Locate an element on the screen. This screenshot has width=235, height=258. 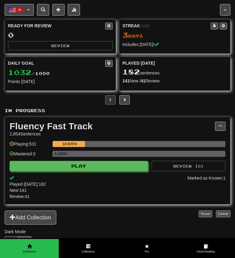
span: 3 is located at coordinates (125, 35).